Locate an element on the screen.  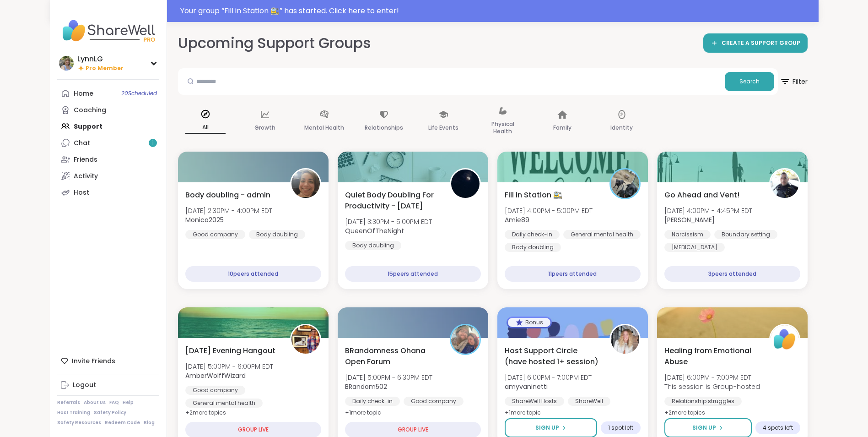
div: ShareWell Hosts is located at coordinates (535, 401).